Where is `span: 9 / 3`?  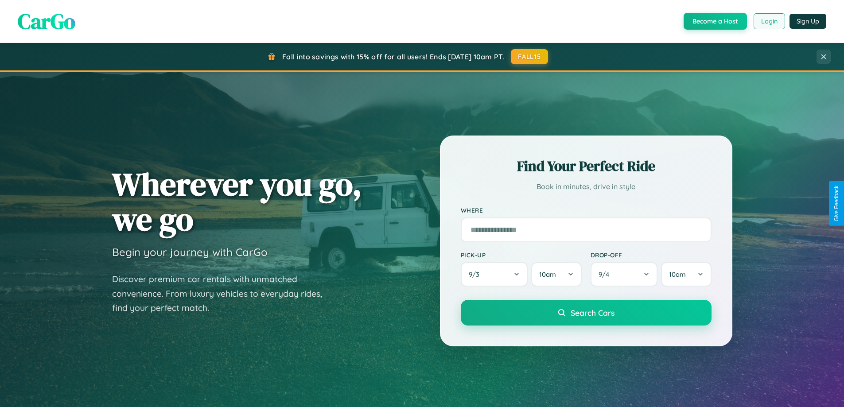
span: 9 / 3 is located at coordinates (476, 274).